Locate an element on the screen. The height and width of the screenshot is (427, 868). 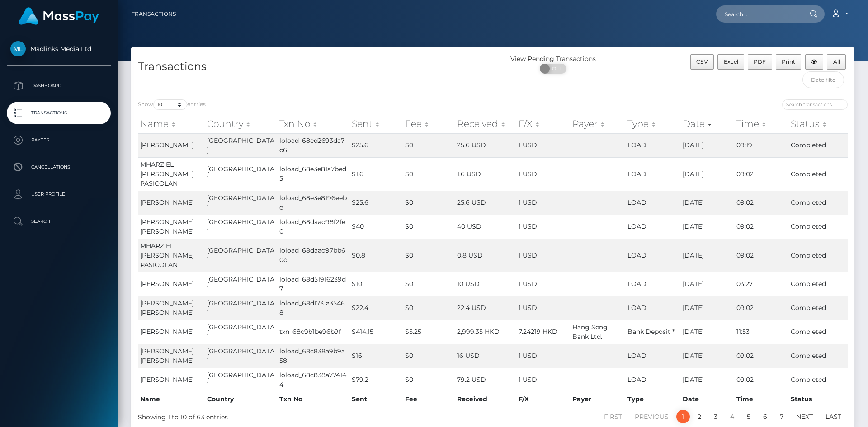
a: Last is located at coordinates (833, 416).